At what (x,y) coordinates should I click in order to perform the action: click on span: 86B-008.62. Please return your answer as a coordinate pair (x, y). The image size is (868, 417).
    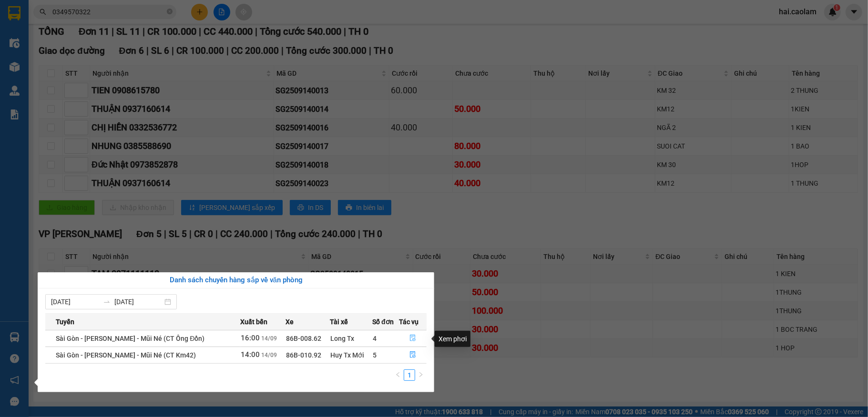
    Looking at the image, I should click on (303, 339).